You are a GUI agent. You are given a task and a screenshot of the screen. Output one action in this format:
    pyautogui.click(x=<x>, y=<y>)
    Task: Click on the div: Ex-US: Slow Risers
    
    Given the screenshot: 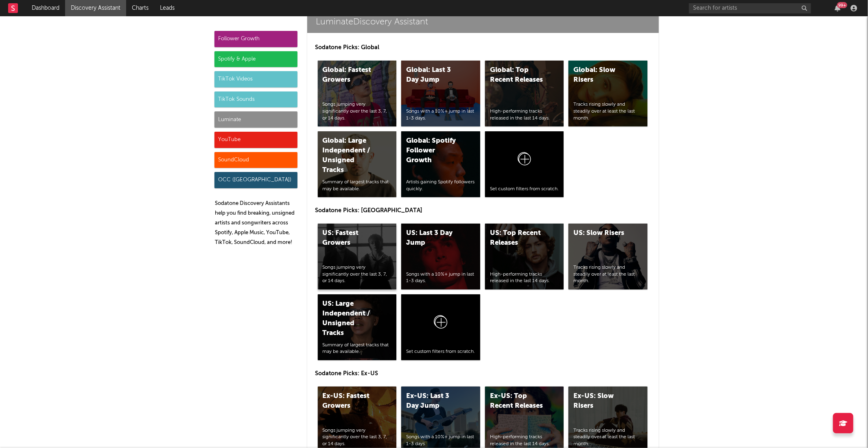 What is the action you would take?
    pyautogui.click(x=601, y=401)
    